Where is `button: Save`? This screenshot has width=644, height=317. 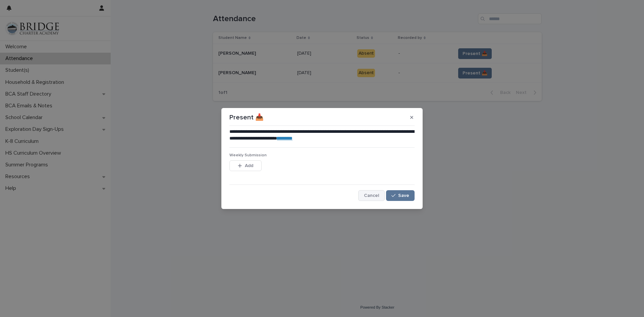
button: Save is located at coordinates (400, 196).